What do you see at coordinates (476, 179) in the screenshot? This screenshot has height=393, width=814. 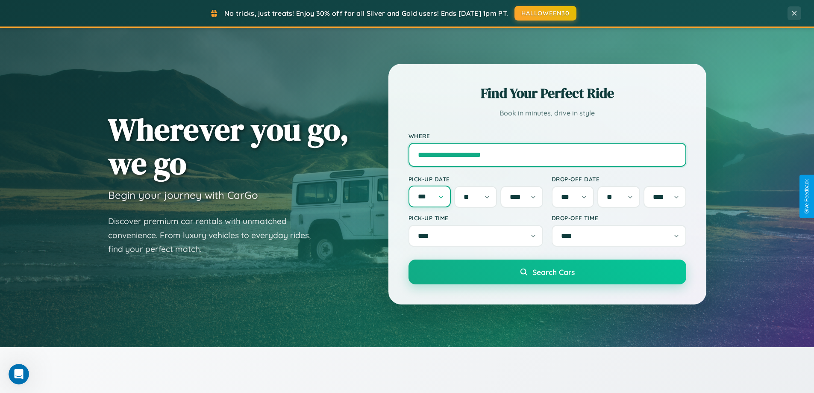 I see `label: Pick-up Date` at bounding box center [476, 179].